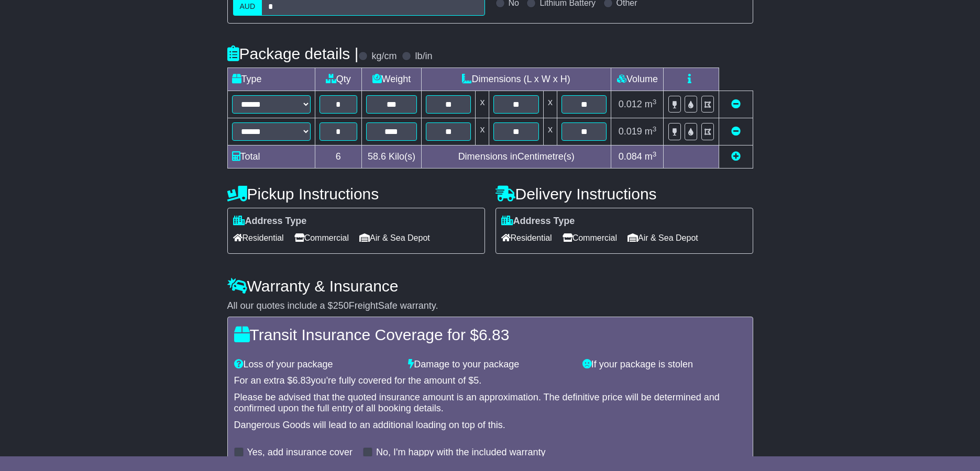 This screenshot has width=980, height=471. I want to click on span: 0.084, so click(630, 157).